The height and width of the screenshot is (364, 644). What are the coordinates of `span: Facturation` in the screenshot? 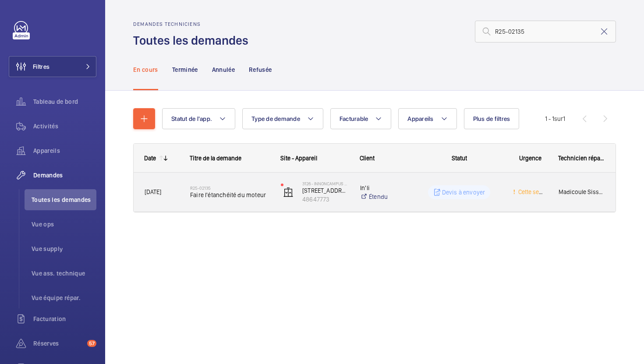 It's located at (65, 320).